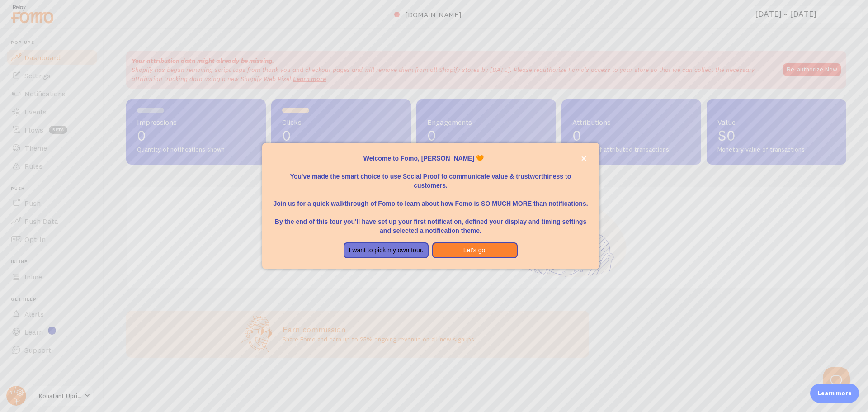 The width and height of the screenshot is (868, 412). I want to click on p: Learn more, so click(834, 393).